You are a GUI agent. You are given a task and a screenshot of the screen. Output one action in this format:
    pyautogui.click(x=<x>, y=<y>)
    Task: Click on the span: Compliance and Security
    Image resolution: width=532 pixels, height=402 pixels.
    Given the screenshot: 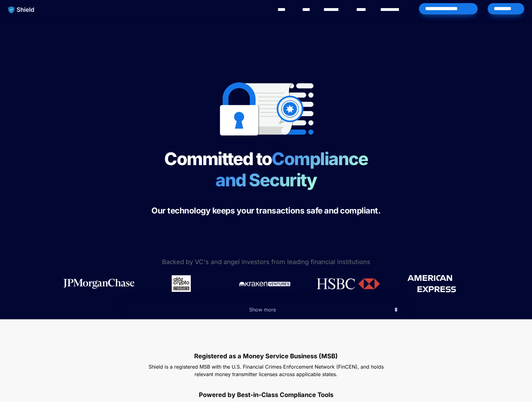 What is the action you would take?
    pyautogui.click(x=295, y=169)
    